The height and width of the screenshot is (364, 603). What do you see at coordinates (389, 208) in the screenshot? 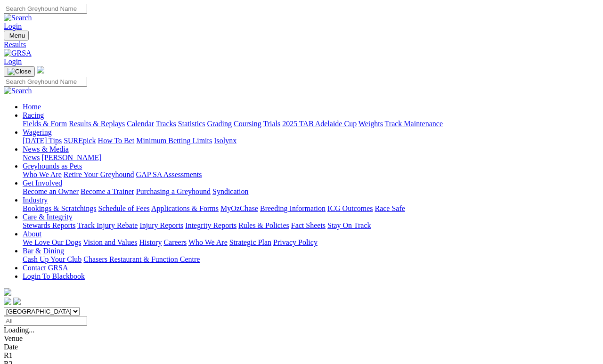
I see `a: Race Safe` at bounding box center [389, 208].